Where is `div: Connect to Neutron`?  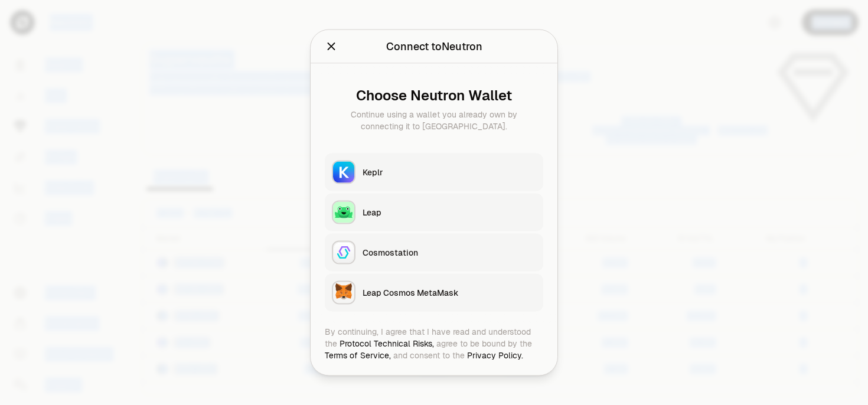
div: Connect to Neutron is located at coordinates (434, 47).